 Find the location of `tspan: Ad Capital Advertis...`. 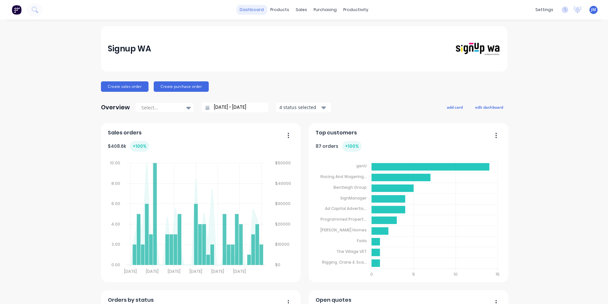

tspan: Ad Capital Advertis... is located at coordinates (346, 208).